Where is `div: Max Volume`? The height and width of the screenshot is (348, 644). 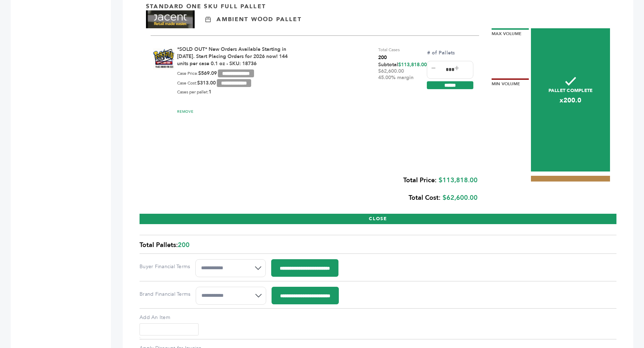
div: Max Volume is located at coordinates (510, 33).